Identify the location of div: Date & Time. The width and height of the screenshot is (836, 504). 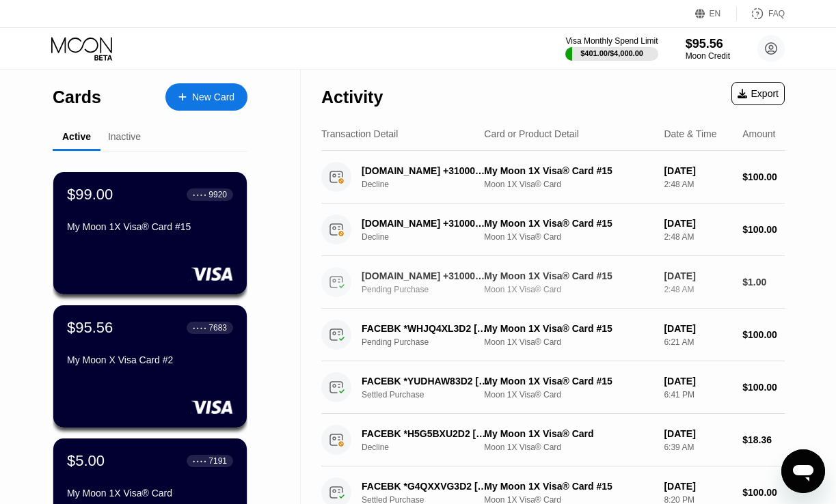
(689, 133).